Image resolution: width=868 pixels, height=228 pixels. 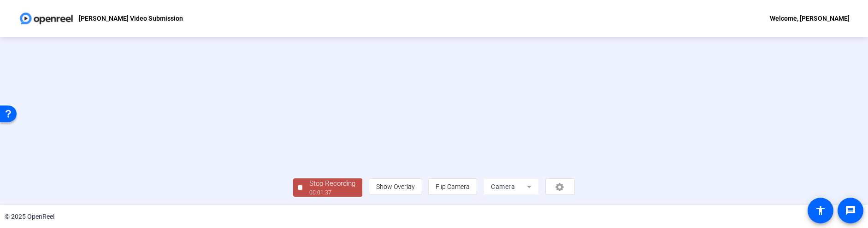 I want to click on button: Flip Camera, so click(x=453, y=187).